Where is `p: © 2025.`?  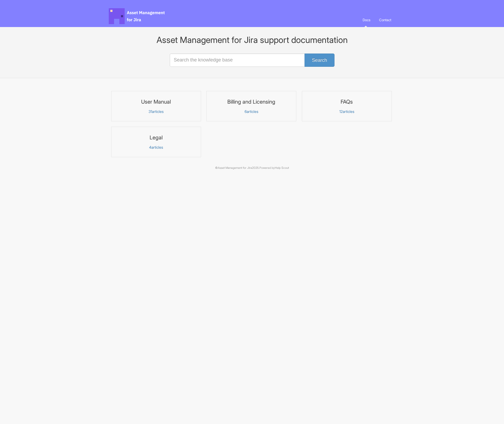 p: © 2025. is located at coordinates (252, 168).